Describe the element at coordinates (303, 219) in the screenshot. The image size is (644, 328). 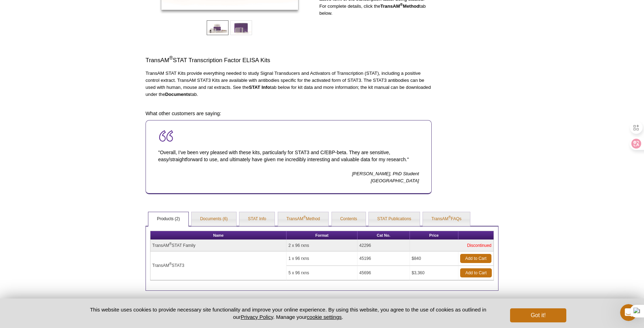
I see `a: TransAM®Method` at that location.